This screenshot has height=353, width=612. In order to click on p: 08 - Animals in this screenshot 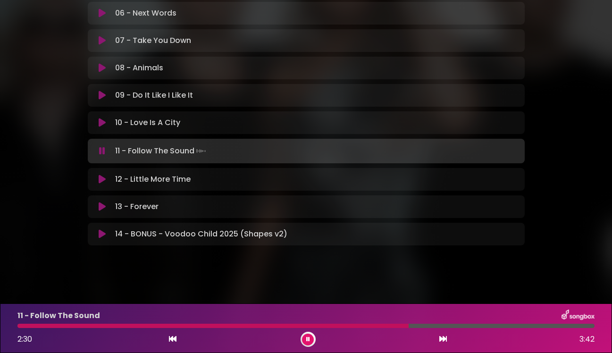, I will do `click(139, 68)`.